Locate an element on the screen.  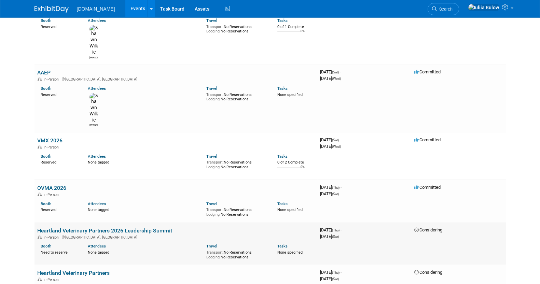
a: Heartland Veterinary Partners is located at coordinates (73, 273).